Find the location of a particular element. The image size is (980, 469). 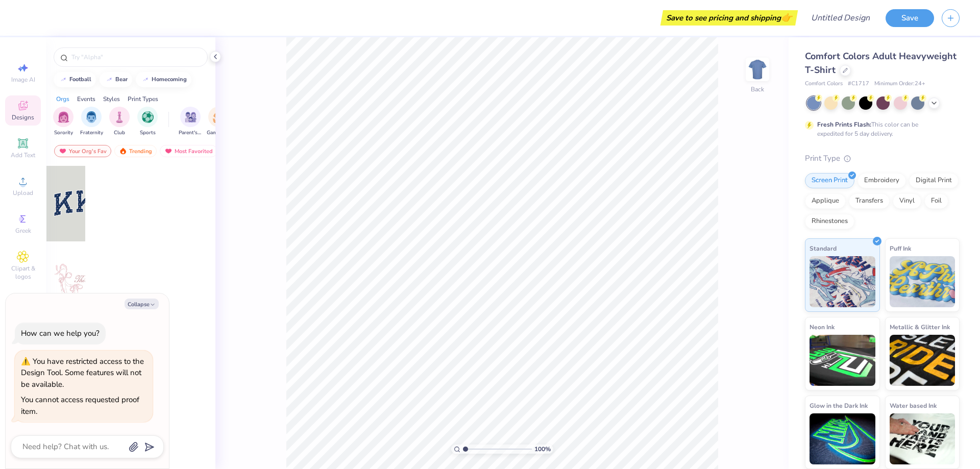

span: Sorority is located at coordinates (63, 132).